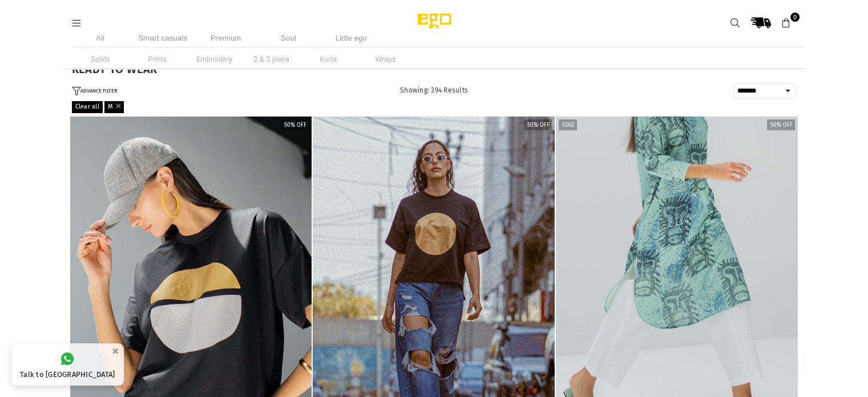 This screenshot has height=397, width=868. I want to click on a: Search, so click(735, 23).